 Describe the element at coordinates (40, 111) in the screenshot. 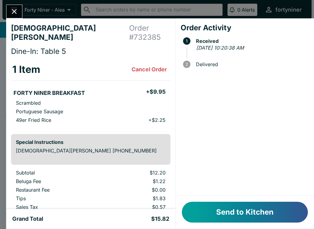

I see `p: Portuguese Sausage` at that location.